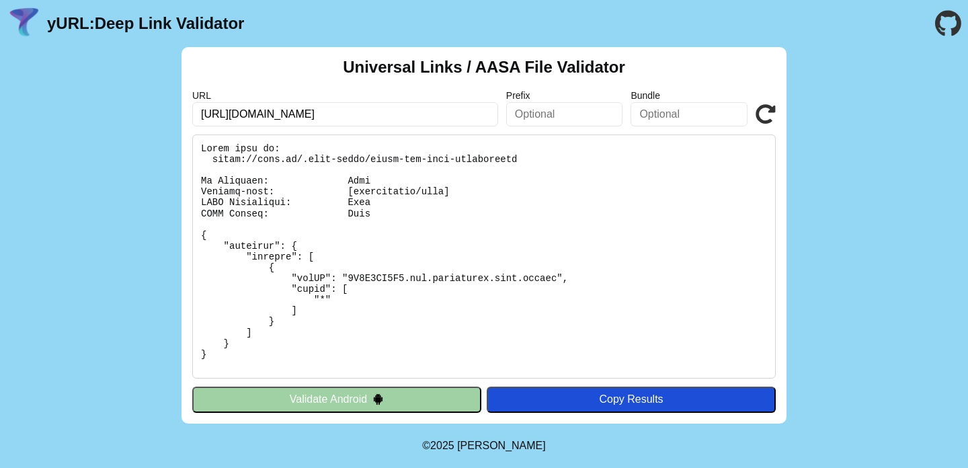 The height and width of the screenshot is (468, 968). I want to click on h2: Universal Links / AASA File Validator, so click(484, 67).